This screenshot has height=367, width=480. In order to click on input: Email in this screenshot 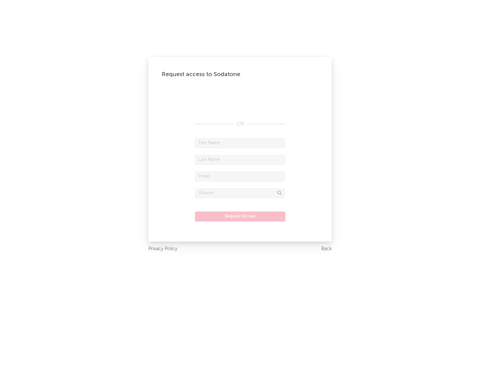, I will do `click(240, 176)`.